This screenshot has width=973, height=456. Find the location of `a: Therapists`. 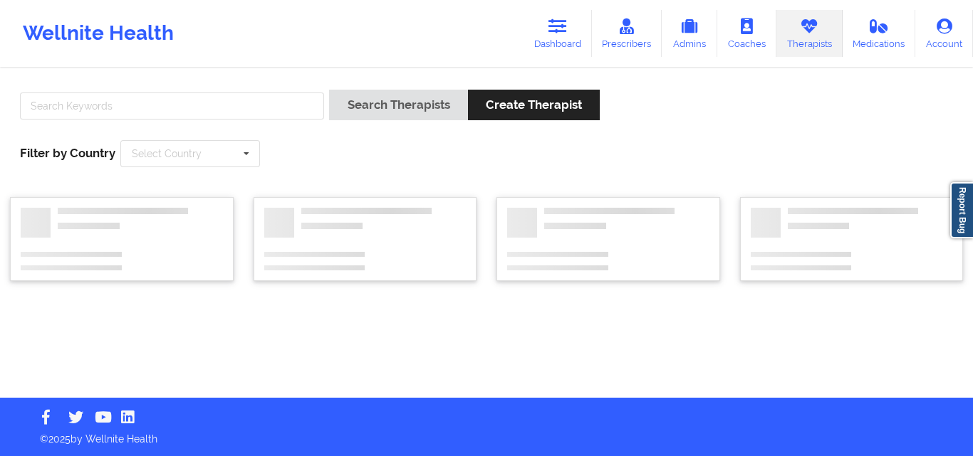

a: Therapists is located at coordinates (809, 33).